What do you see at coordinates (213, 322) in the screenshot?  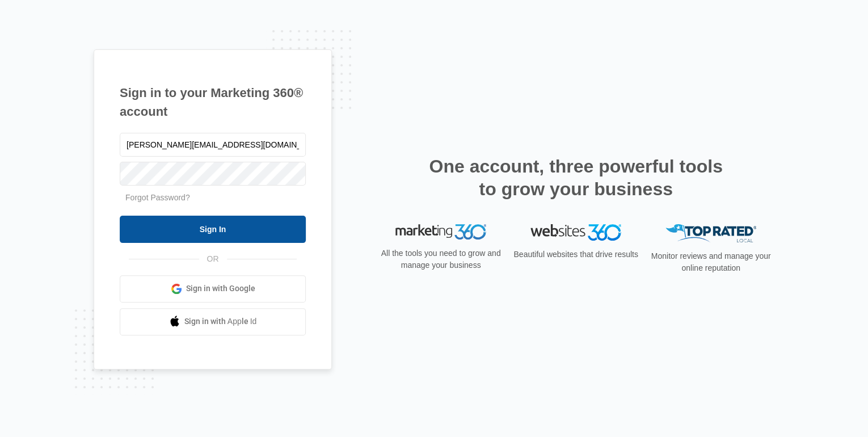 I see `a: Sign in with Apple Id` at bounding box center [213, 322].